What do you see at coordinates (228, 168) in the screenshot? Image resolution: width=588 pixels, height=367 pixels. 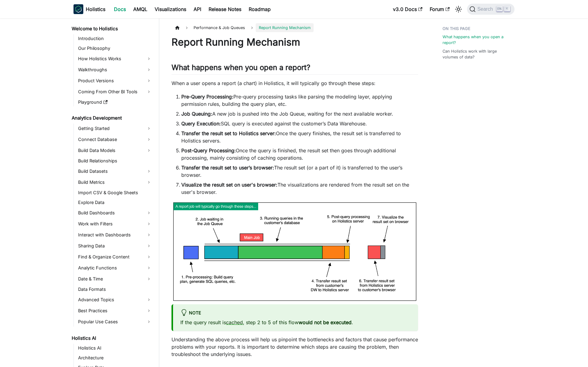 I see `strong: Transfer the result set to user’s browser:` at bounding box center [228, 168].